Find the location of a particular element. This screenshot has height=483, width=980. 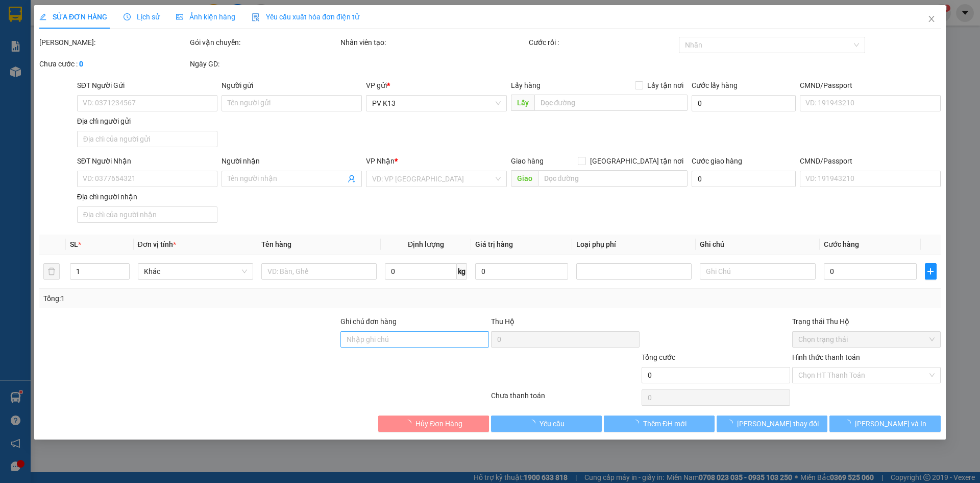

button: Close is located at coordinates (931, 20).